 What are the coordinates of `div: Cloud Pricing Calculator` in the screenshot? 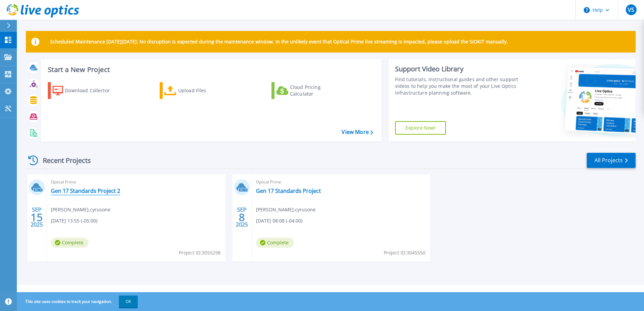 It's located at (317, 90).